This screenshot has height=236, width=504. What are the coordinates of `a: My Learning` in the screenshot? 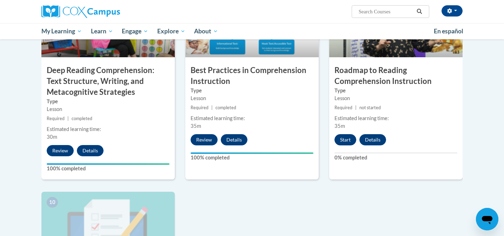 It's located at (61, 31).